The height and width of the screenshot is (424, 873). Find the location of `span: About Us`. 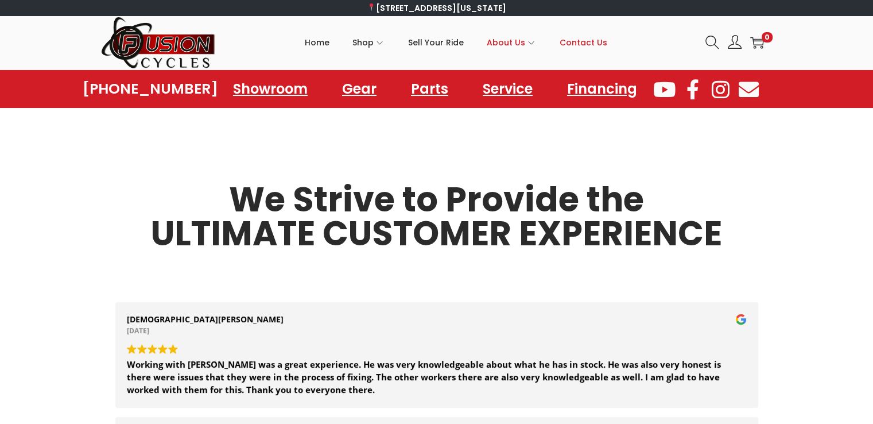

span: About Us is located at coordinates (506, 42).